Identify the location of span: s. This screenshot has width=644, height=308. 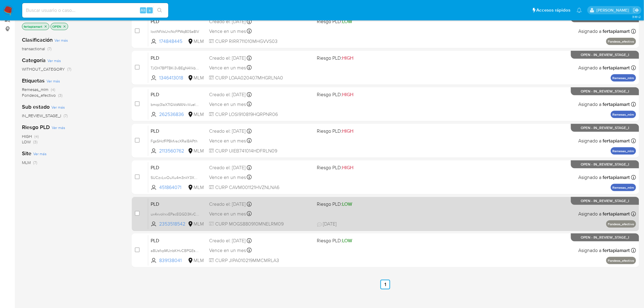
(150, 10).